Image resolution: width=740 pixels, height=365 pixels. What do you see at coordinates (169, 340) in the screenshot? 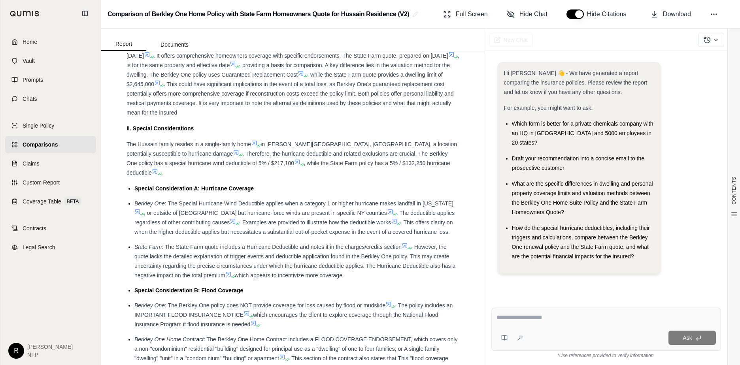
I see `span: Berkley One Home Contract` at bounding box center [169, 340].